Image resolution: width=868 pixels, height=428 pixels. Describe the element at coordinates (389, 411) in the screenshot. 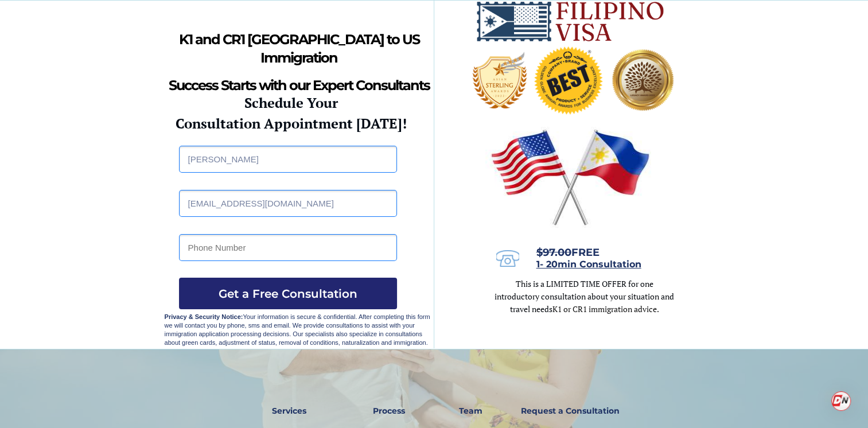

I see `a: Process` at that location.